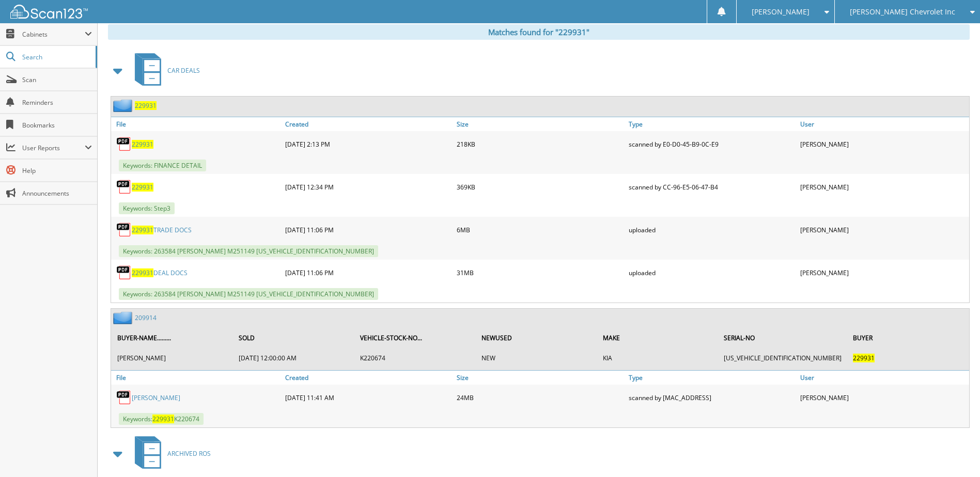 The width and height of the screenshot is (980, 477). Describe the element at coordinates (162, 165) in the screenshot. I see `span: Keywords: FINANCE DETAIL` at that location.